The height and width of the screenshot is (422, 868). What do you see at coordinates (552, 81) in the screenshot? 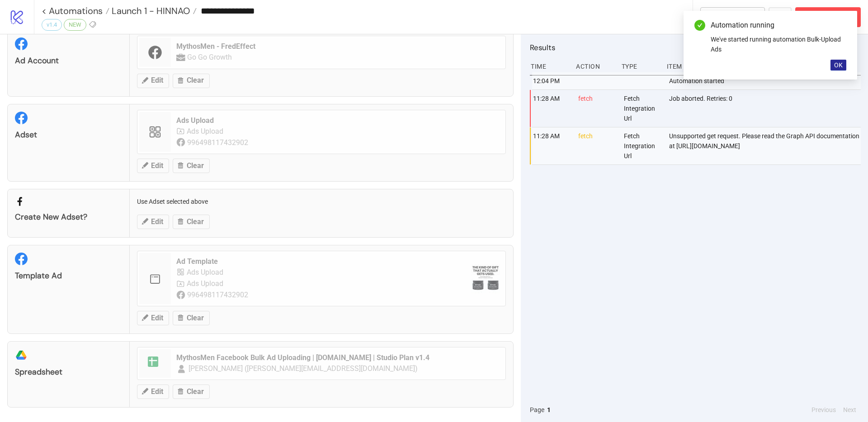
I see `div: 12:04 PM` at bounding box center [552, 81].